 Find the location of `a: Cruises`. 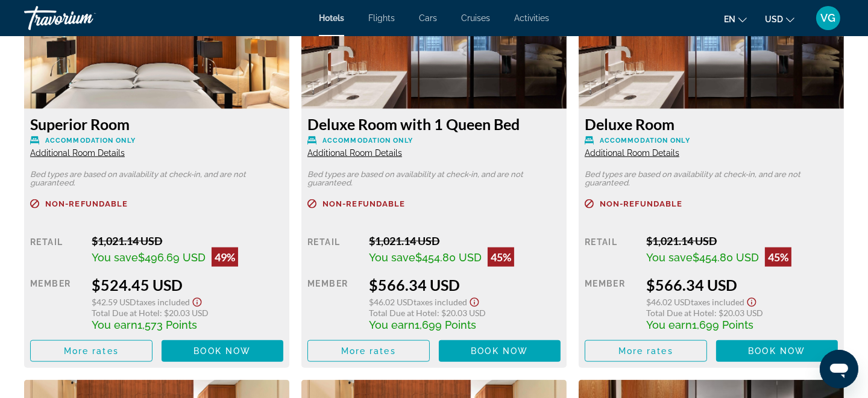

a: Cruises is located at coordinates (475, 18).